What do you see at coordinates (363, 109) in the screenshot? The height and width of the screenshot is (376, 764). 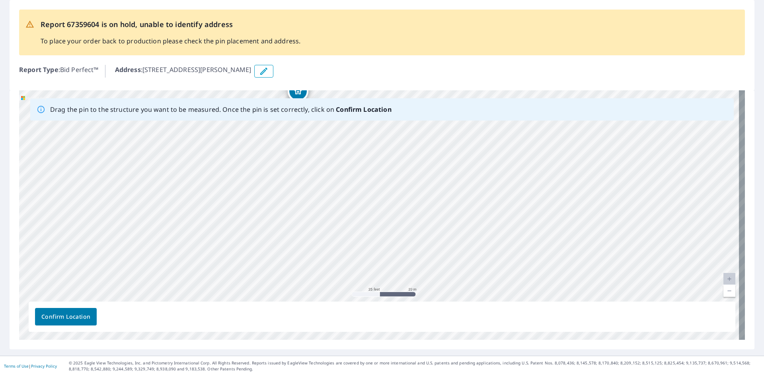 I see `b: Confirm Location` at bounding box center [363, 109].